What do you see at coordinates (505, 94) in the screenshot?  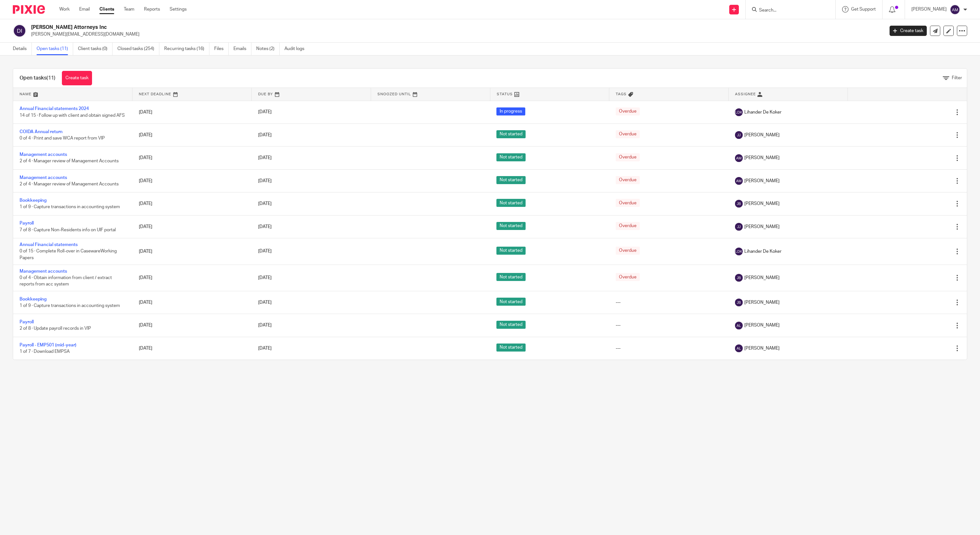 I see `span: Status` at bounding box center [505, 94].